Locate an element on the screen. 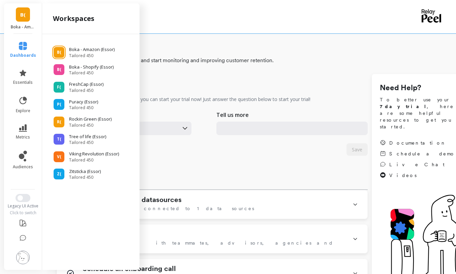  span: essentials is located at coordinates (23, 82).